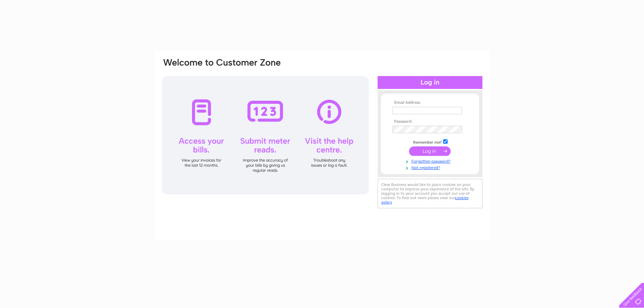 The image size is (644, 308). I want to click on th: Password:, so click(430, 121).